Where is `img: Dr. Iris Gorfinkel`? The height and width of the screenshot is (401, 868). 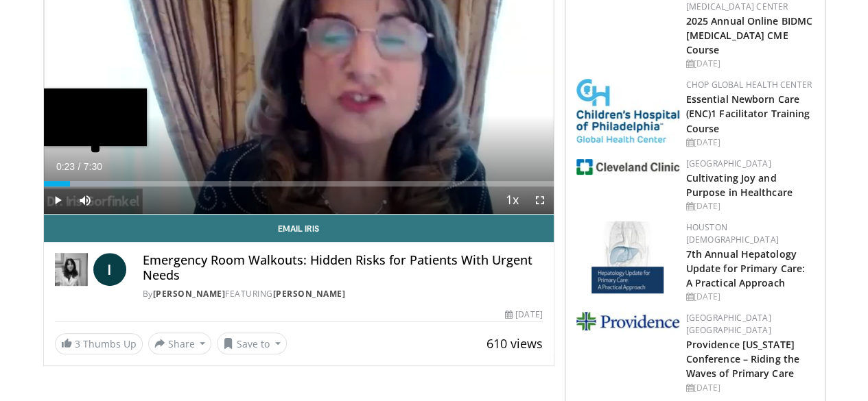 img: Dr. Iris Gorfinkel is located at coordinates (72, 270).